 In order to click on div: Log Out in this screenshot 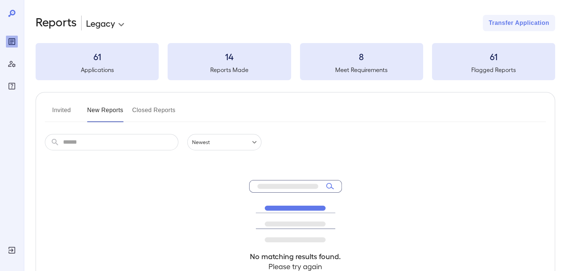, I will do `click(12, 250)`.